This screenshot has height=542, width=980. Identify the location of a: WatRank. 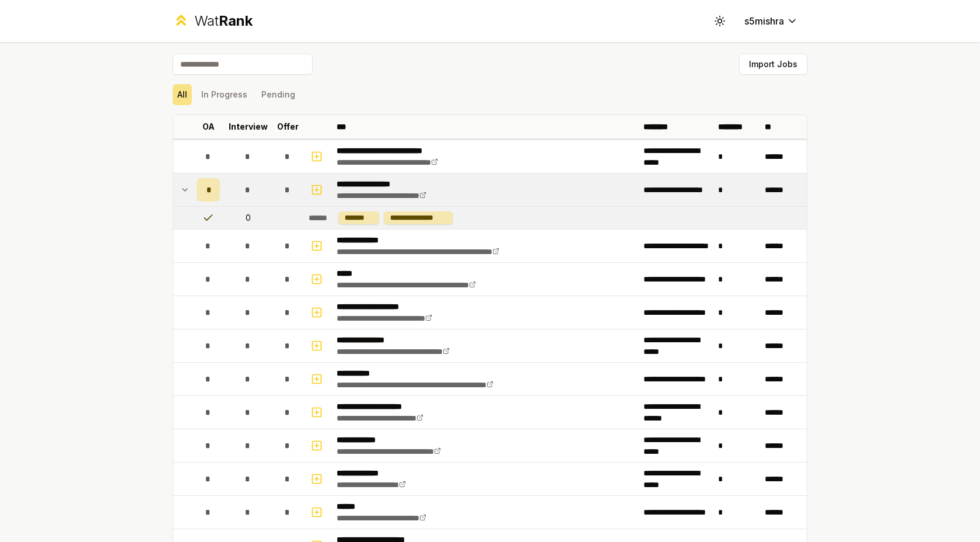
(212, 21).